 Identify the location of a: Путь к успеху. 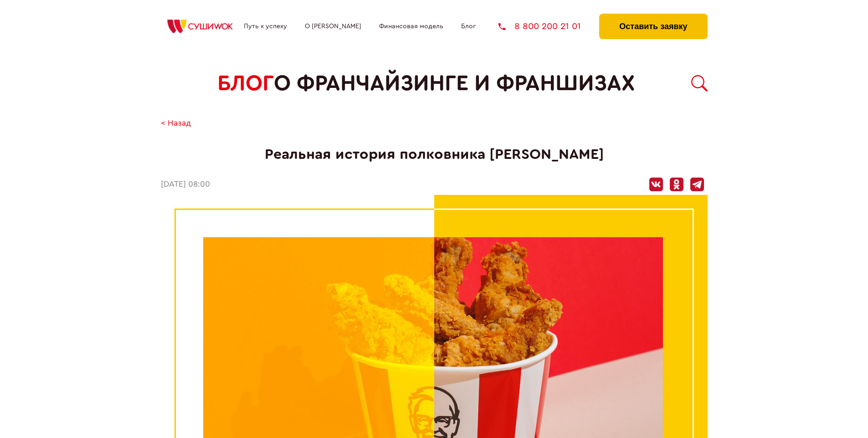
(265, 26).